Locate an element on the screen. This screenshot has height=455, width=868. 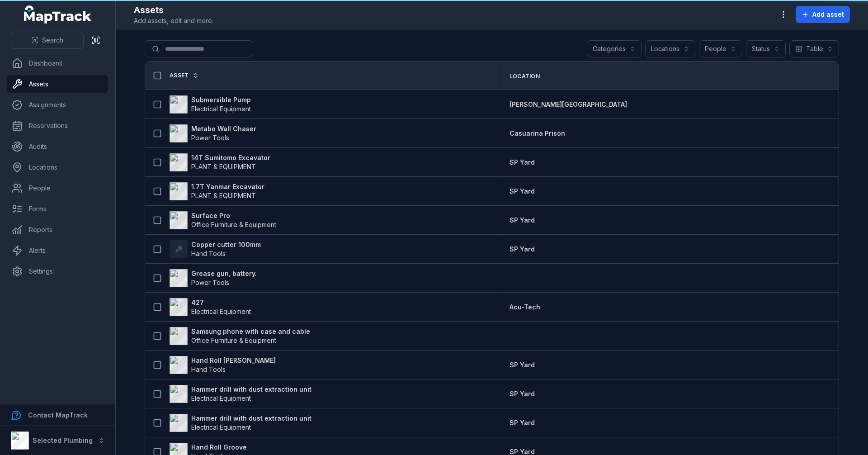
a: 14T Sumitomo ExcavatorPLANT & EQUIPMENT is located at coordinates (219, 162).